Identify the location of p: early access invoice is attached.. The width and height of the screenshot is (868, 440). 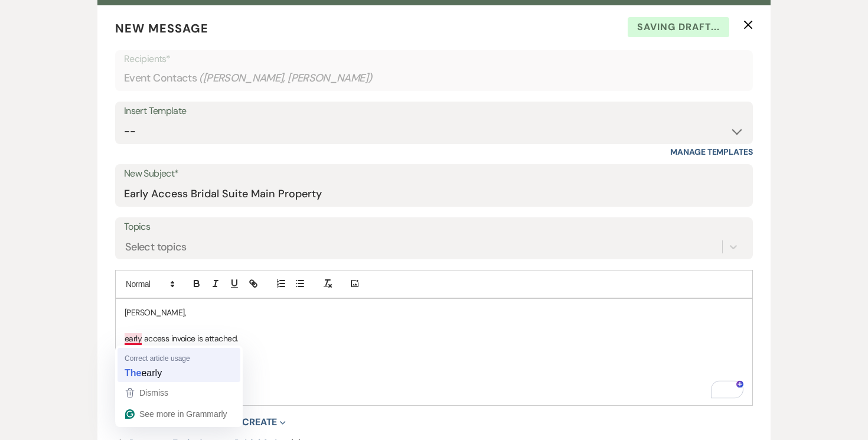
(434, 338).